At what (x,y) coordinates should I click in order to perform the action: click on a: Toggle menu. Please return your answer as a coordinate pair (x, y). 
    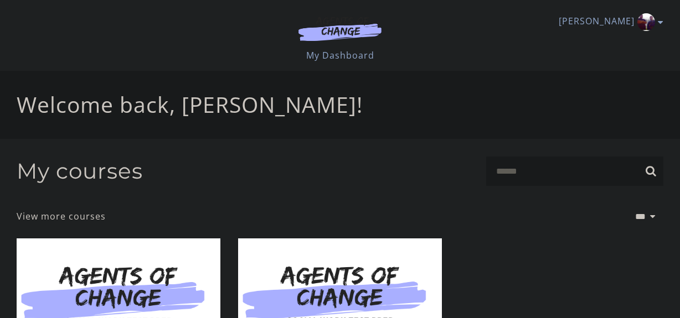
    Looking at the image, I should click on (608, 22).